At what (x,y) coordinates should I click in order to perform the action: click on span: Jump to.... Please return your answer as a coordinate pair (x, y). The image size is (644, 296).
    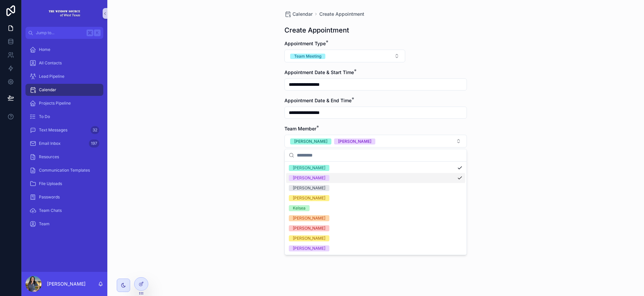
    Looking at the image, I should click on (59, 33).